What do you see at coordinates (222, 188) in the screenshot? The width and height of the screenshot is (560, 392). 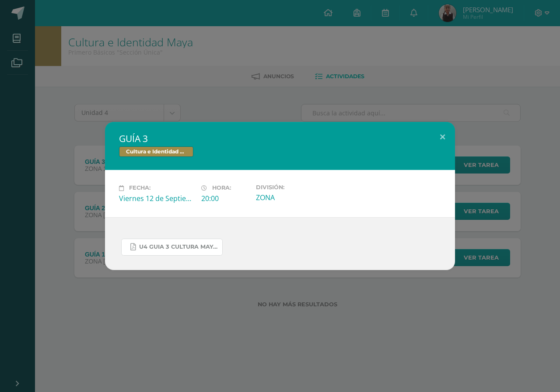 I see `span: Hora:` at bounding box center [222, 188].